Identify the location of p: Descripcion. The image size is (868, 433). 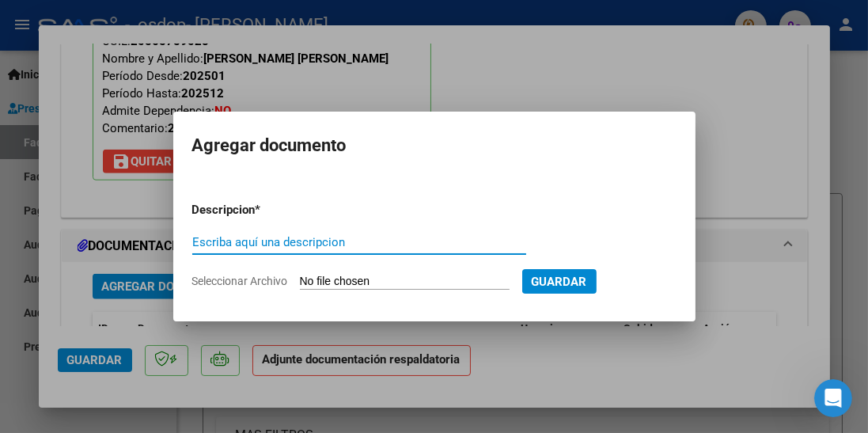
(265, 210).